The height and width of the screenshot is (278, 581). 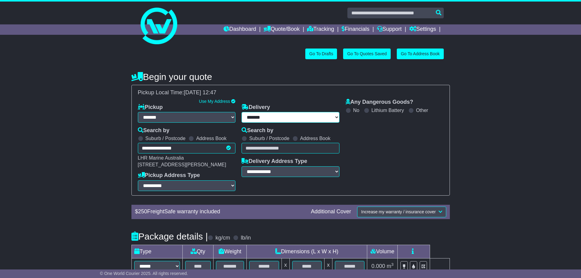 I want to click on a: Quote/Book, so click(x=281, y=30).